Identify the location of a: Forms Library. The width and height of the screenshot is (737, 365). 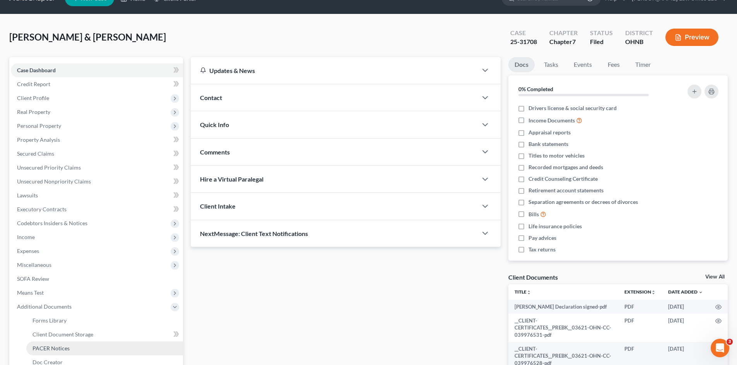
(104, 321).